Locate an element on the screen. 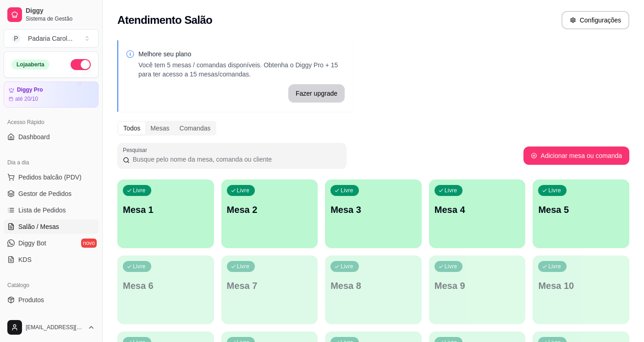 This screenshot has width=644, height=342. button: LivreMesa 9 is located at coordinates (477, 290).